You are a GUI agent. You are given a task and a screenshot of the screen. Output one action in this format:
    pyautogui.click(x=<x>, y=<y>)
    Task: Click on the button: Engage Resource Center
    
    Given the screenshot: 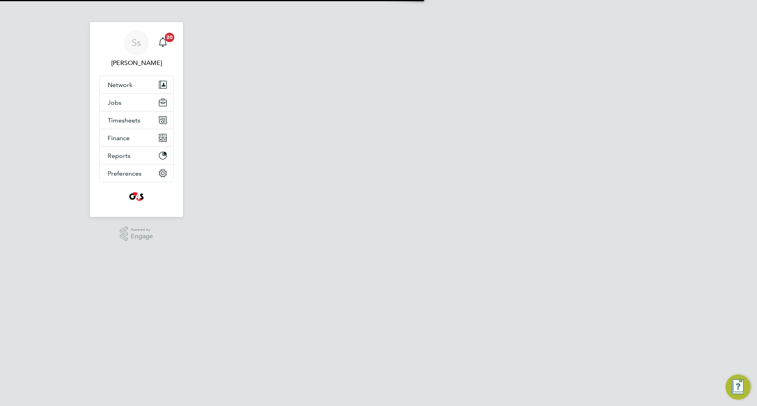 What is the action you would take?
    pyautogui.click(x=738, y=387)
    